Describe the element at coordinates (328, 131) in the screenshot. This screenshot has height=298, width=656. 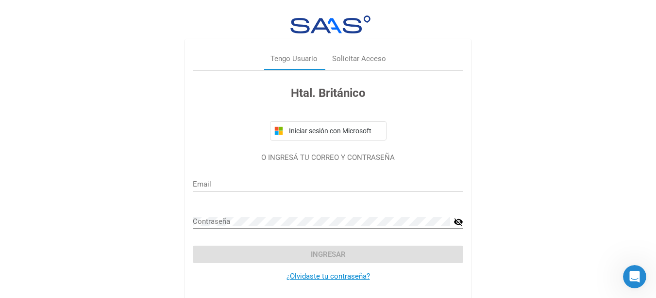
I see `button: Iniciar sesión con Microsoft` at that location.